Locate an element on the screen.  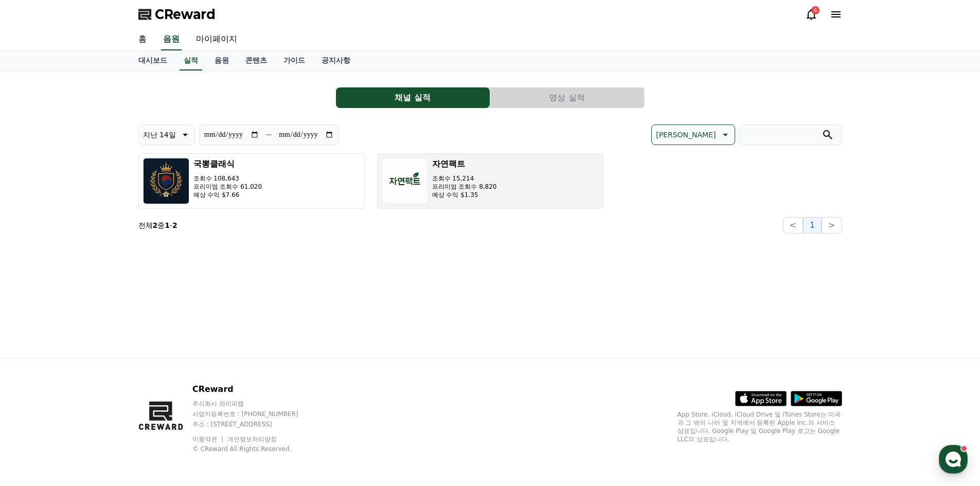
p: 전체 중 - is located at coordinates (158, 225).